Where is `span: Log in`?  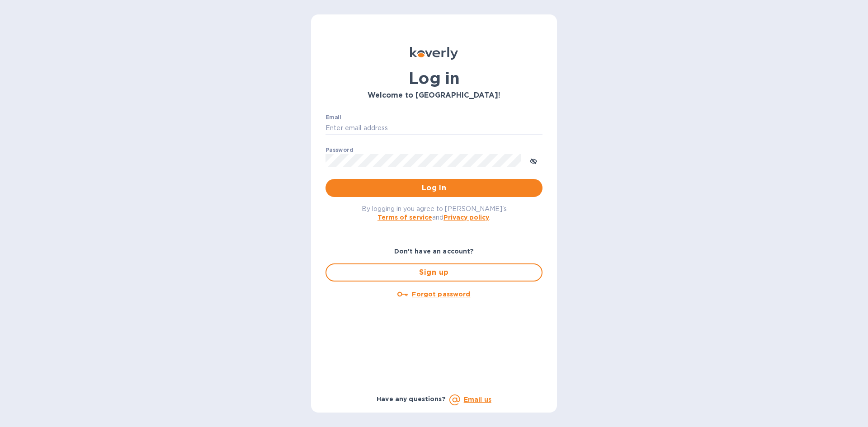 span: Log in is located at coordinates (434, 188).